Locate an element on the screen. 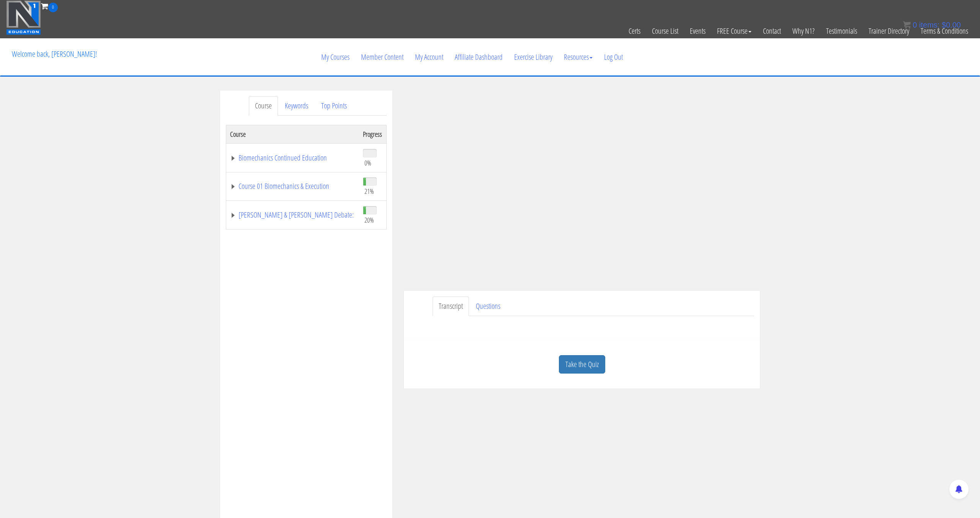 The image size is (980, 518). span: 20% is located at coordinates (369, 220).